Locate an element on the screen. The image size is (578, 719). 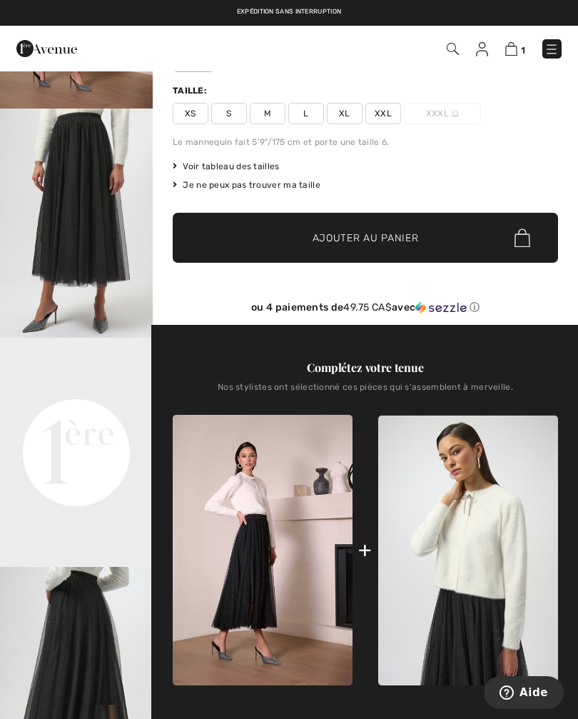
span: S is located at coordinates (229, 113).